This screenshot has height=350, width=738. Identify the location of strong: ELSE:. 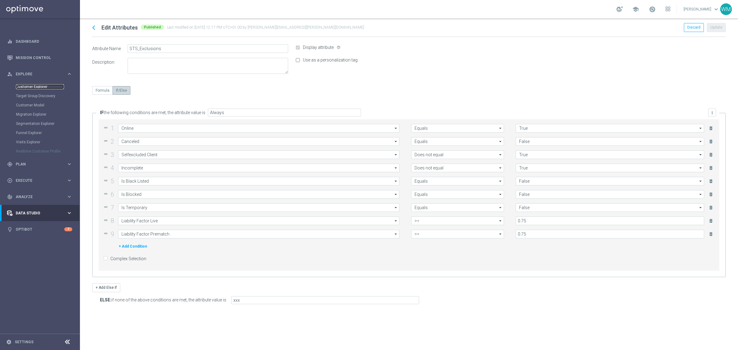
(105, 300).